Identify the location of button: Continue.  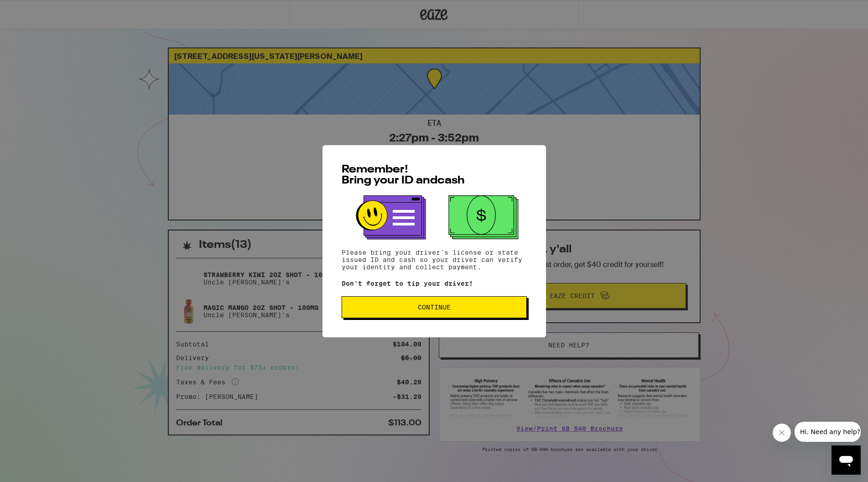
(434, 308).